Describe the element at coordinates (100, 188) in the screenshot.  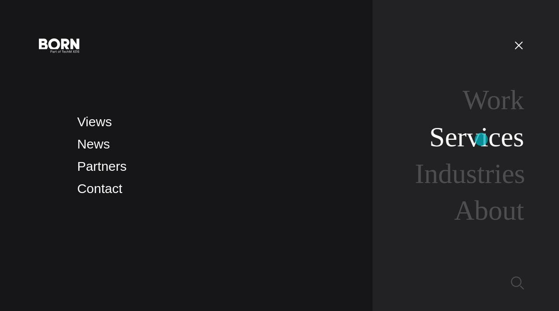
I see `a: Contact` at that location.